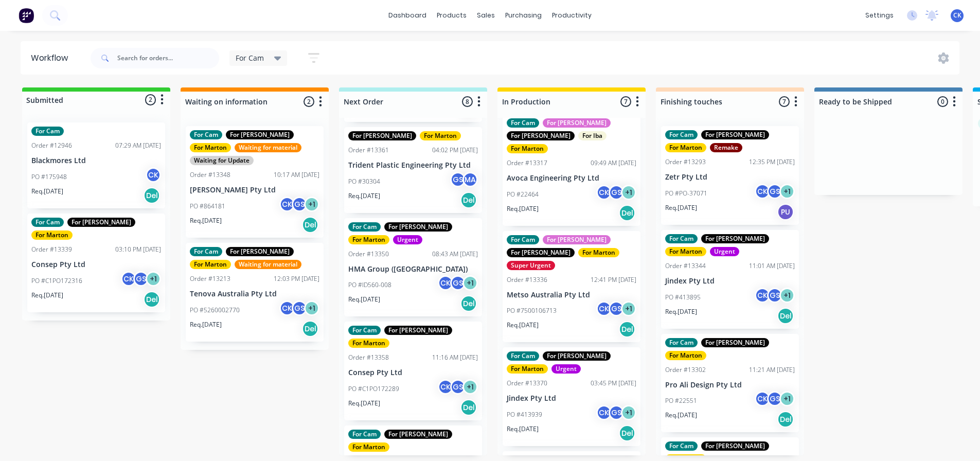 Image resolution: width=980 pixels, height=461 pixels. Describe the element at coordinates (207, 206) in the screenshot. I see `p: PO #864181` at that location.